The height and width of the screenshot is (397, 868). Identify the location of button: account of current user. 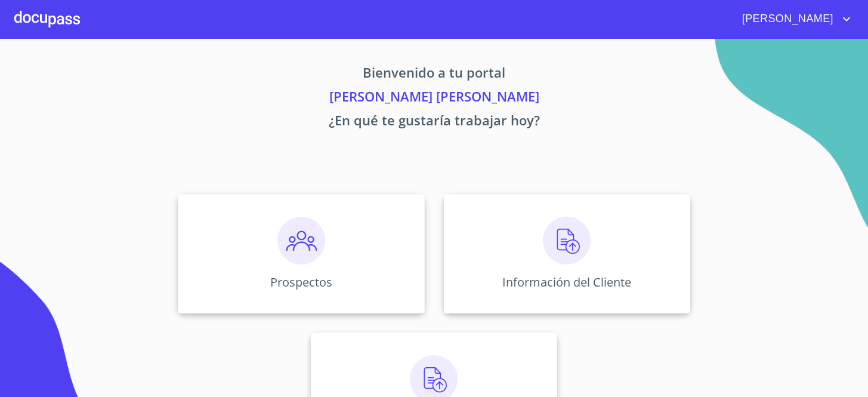
(793, 19).